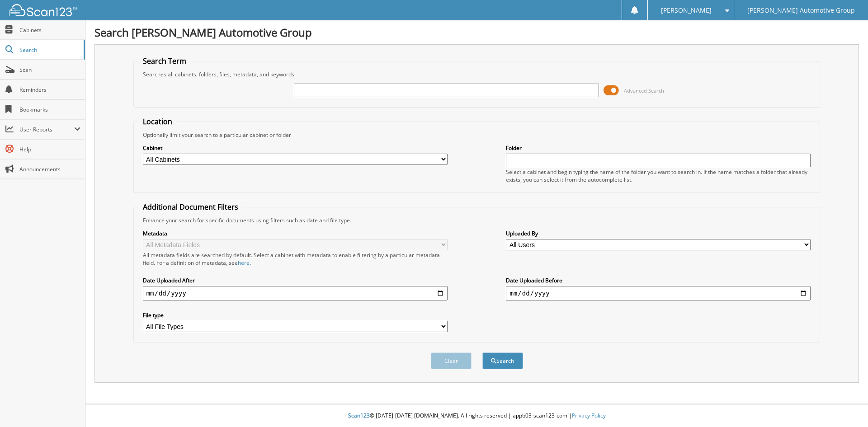  What do you see at coordinates (659, 233) in the screenshot?
I see `label: Uploaded By` at bounding box center [659, 233].